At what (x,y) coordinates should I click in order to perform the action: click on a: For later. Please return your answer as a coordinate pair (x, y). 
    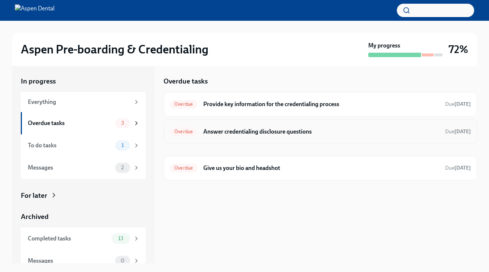
    Looking at the image, I should click on (83, 196).